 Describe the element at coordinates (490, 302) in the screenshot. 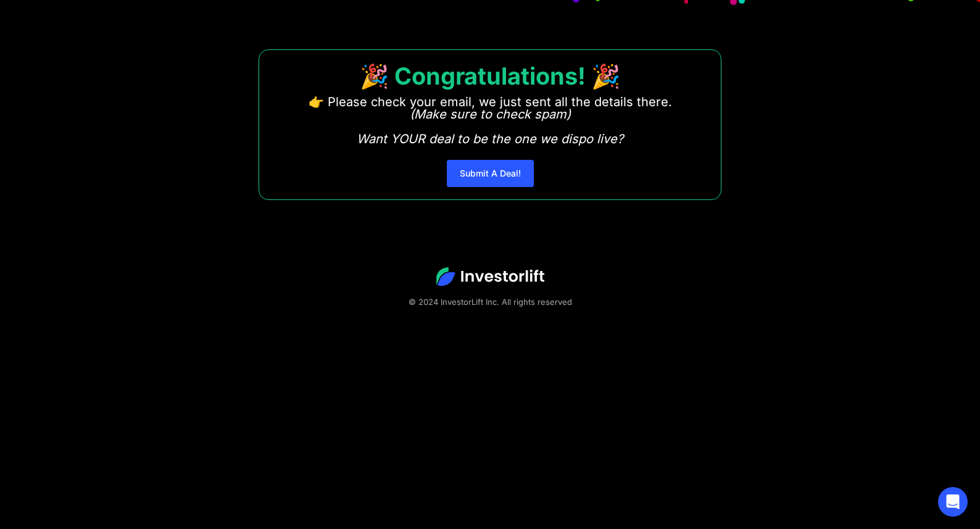

I see `div: © 2024 InvestorLift Inc. All rights reserved` at that location.